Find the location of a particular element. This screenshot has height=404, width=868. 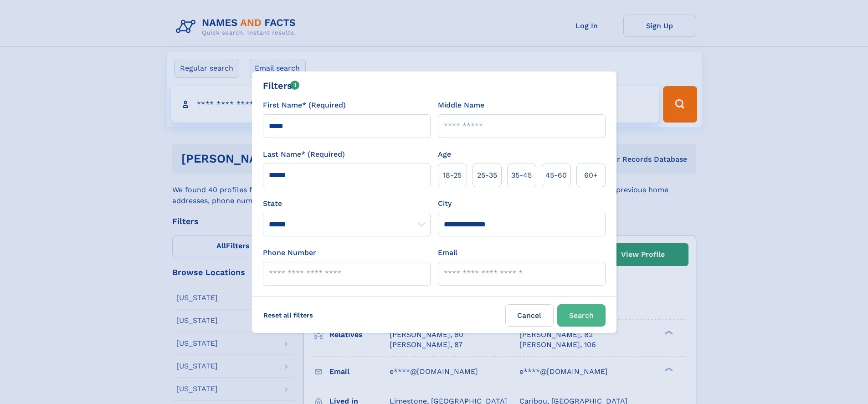

label: State is located at coordinates (347, 203).